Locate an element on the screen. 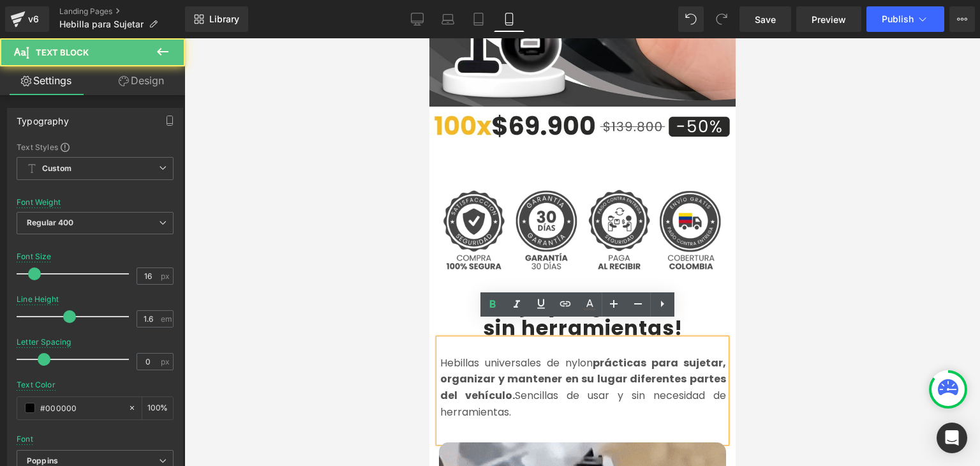 Image resolution: width=980 pixels, height=466 pixels. span: Publish is located at coordinates (897, 19).